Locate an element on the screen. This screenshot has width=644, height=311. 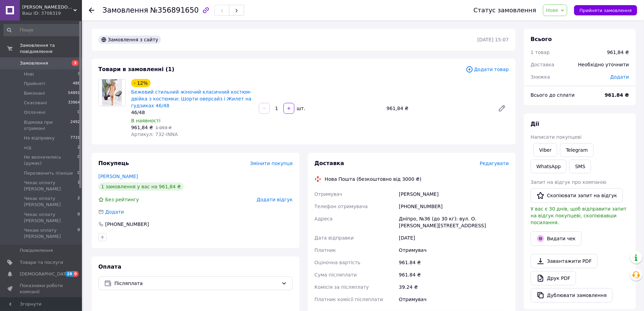
span: Післяплата is located at coordinates (197, 284).